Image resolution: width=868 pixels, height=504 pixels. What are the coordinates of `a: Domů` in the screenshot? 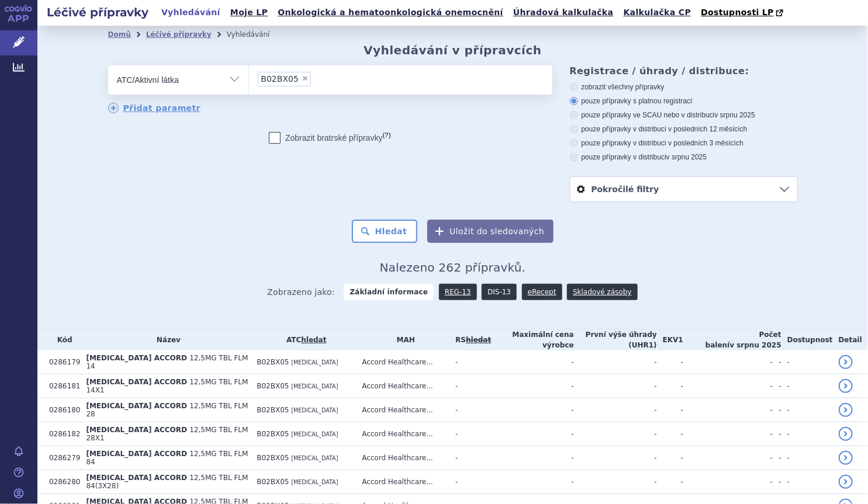 It's located at (119, 34).